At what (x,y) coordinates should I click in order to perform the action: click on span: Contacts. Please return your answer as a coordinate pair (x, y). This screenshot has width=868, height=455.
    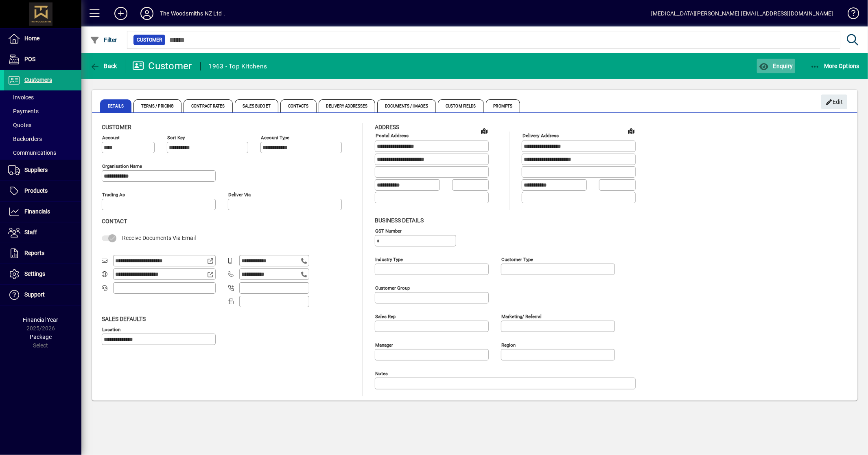
    Looking at the image, I should click on (299, 106).